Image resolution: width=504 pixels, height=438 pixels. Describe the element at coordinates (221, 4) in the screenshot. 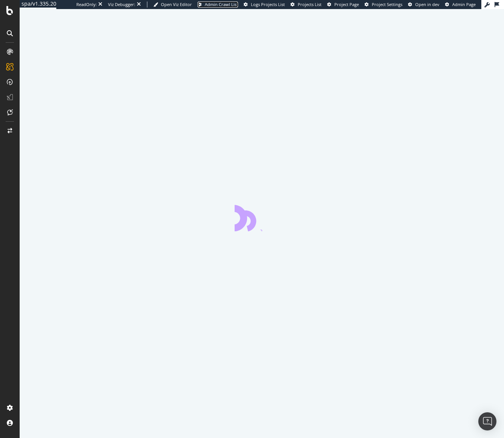

I see `span: Admin Crawl List` at that location.